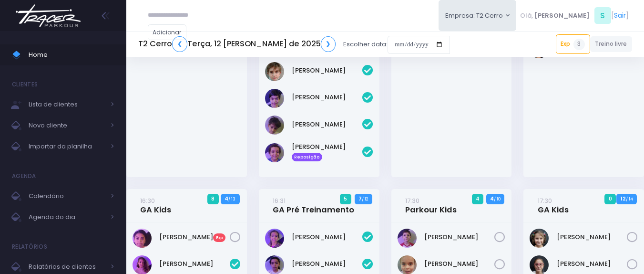 The image size is (644, 274). I want to click on small: / 12, so click(365, 199).